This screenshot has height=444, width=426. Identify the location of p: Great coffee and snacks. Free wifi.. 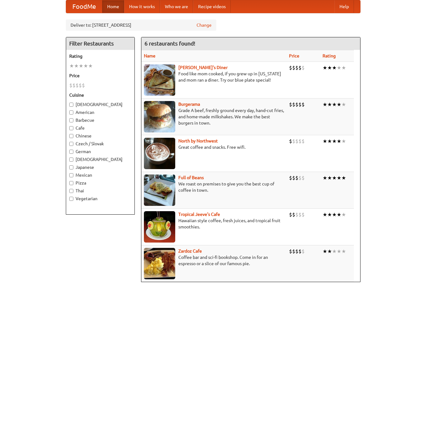
(214, 147).